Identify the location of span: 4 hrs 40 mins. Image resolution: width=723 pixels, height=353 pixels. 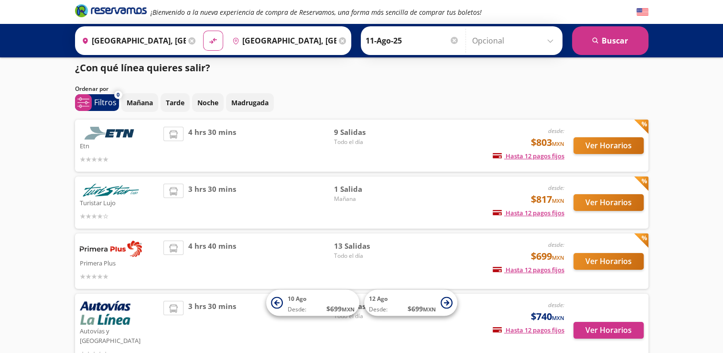
(212, 261).